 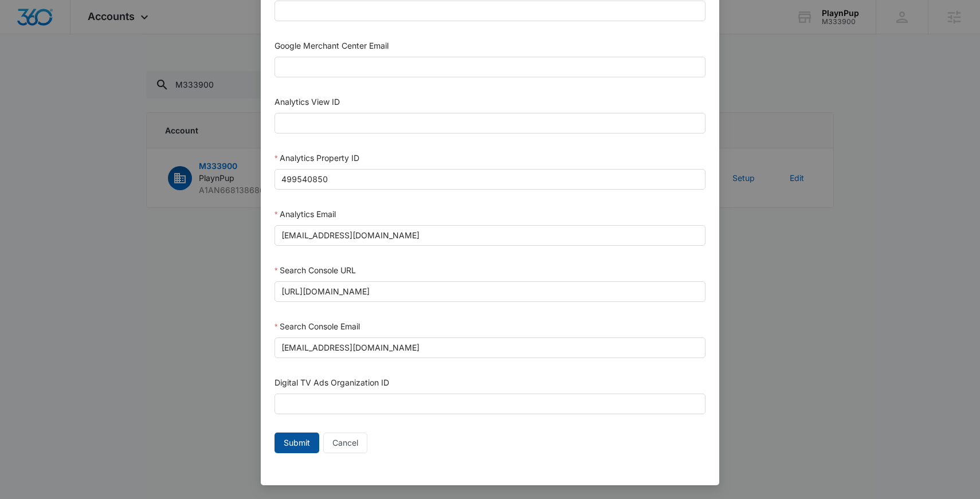 I want to click on label: Search Console URL, so click(x=315, y=270).